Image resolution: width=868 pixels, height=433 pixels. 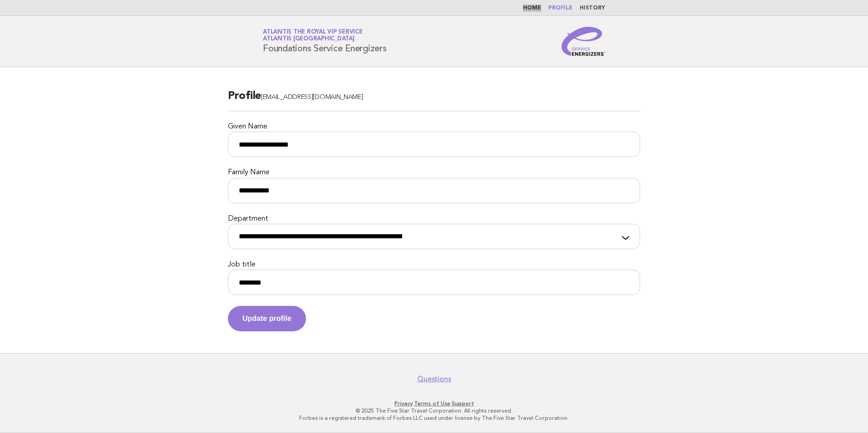 I want to click on a: Terms of Use, so click(x=432, y=403).